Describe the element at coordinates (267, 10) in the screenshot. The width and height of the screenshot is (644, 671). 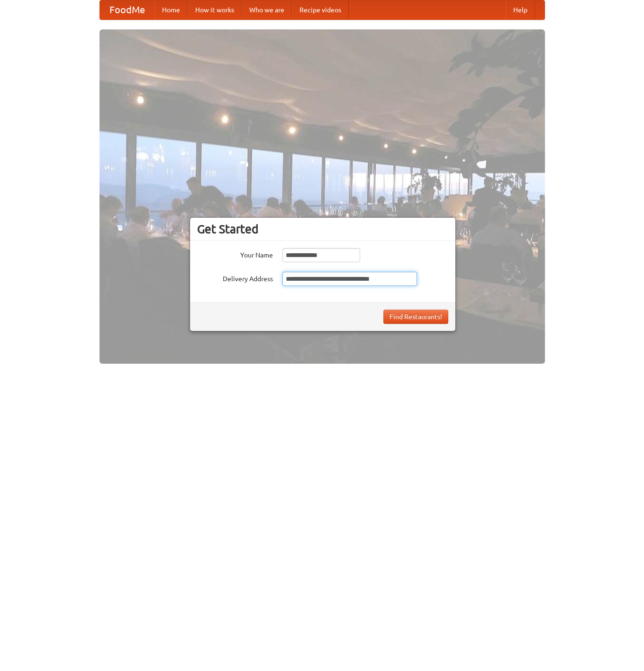
I see `a: Who we are` at that location.